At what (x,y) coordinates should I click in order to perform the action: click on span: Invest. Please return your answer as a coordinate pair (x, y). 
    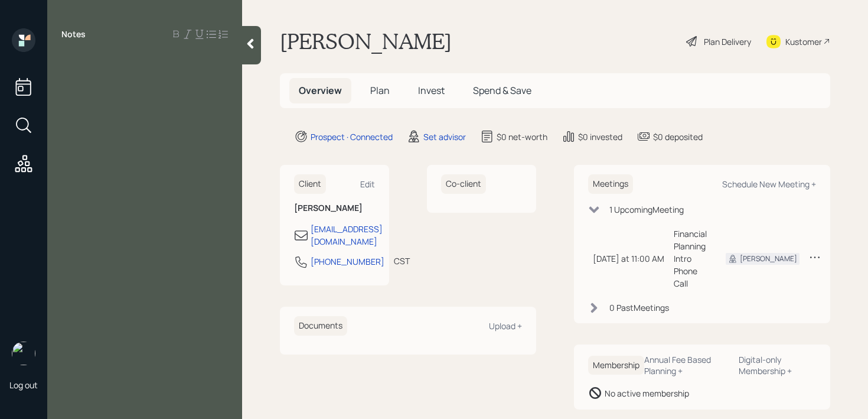
    Looking at the image, I should click on (431, 90).